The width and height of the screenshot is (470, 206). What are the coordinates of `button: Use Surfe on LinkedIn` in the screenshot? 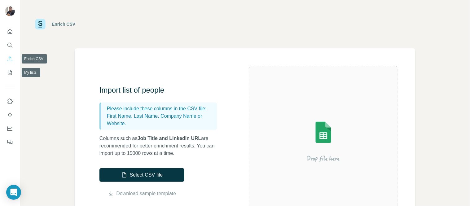 It's located at (10, 101).